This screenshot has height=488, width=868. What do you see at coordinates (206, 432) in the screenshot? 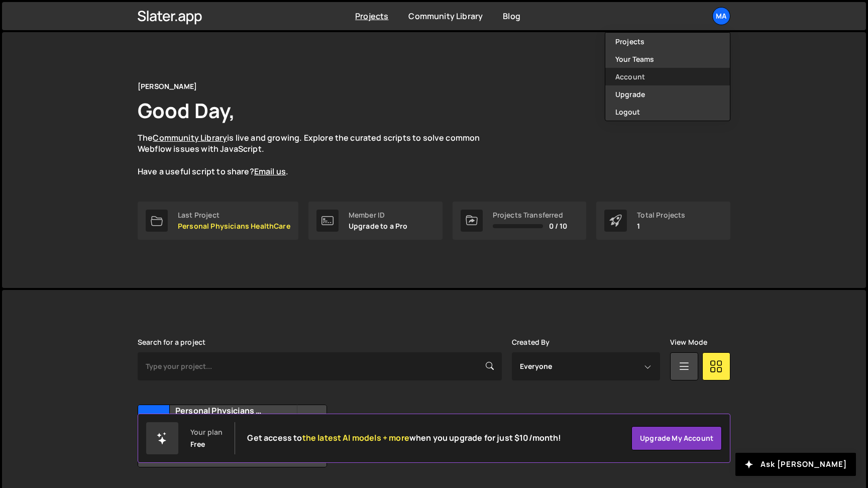
I see `div: Your plan` at bounding box center [206, 432].